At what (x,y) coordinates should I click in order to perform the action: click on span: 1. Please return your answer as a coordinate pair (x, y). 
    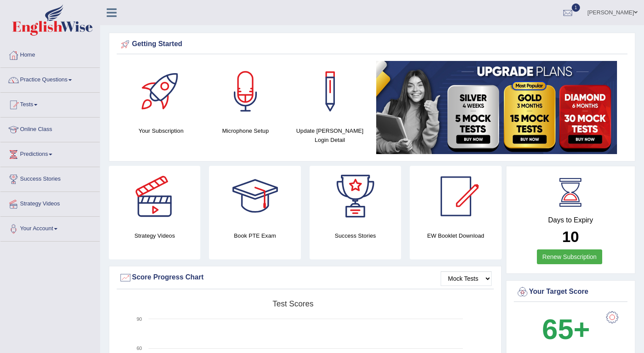
    Looking at the image, I should click on (576, 7).